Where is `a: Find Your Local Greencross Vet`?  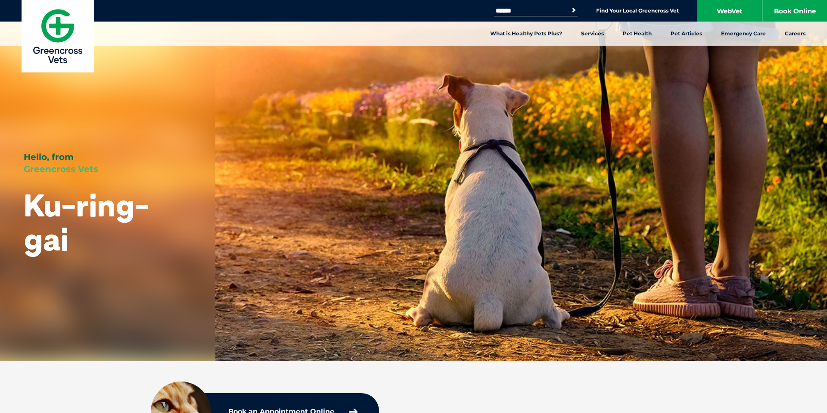
a: Find Your Local Greencross Vet is located at coordinates (637, 11).